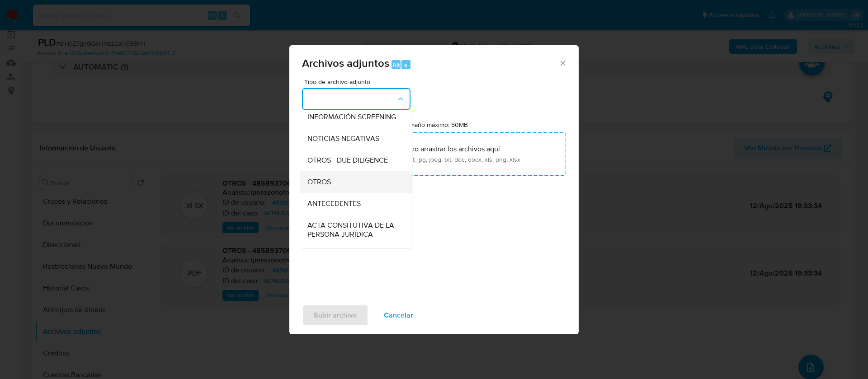 The height and width of the screenshot is (379, 868). Describe the element at coordinates (345, 63) in the screenshot. I see `span: Archivos adjuntos` at that location.